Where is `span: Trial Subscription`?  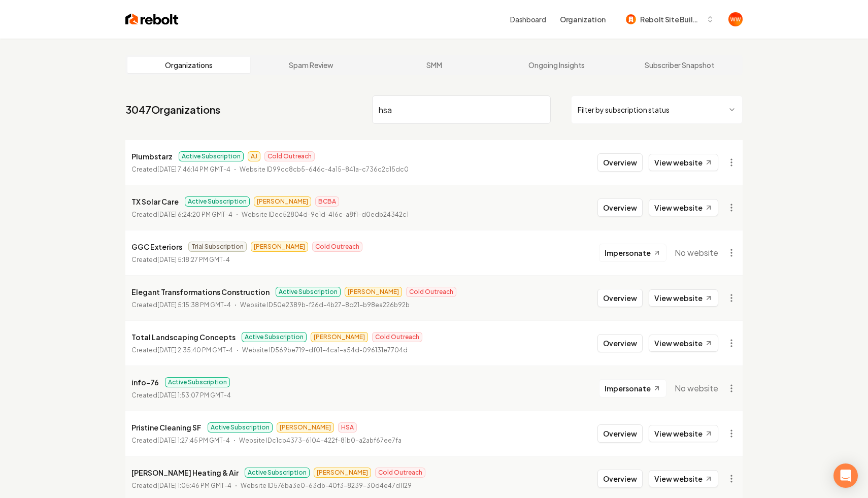 span: Trial Subscription is located at coordinates (217, 247).